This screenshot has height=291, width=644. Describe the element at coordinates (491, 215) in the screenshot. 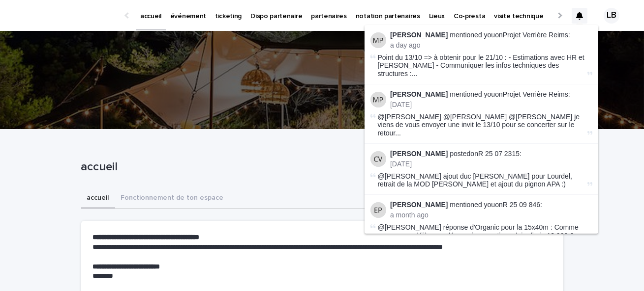

I see `p: a month ago` at that location.